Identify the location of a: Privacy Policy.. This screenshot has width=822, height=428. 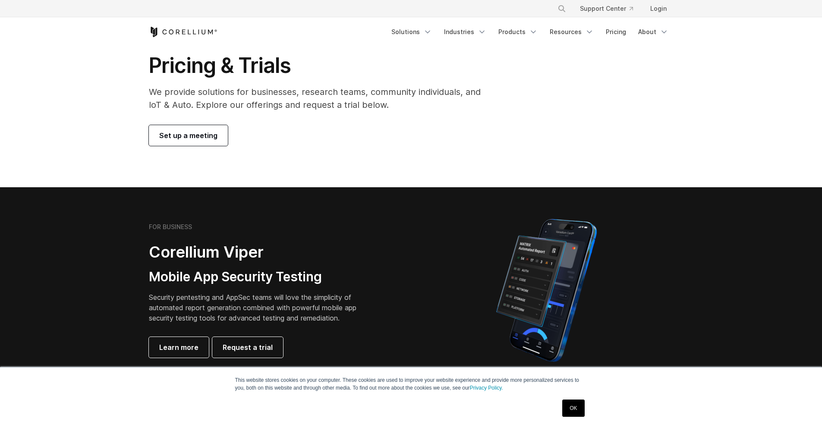
(486, 388).